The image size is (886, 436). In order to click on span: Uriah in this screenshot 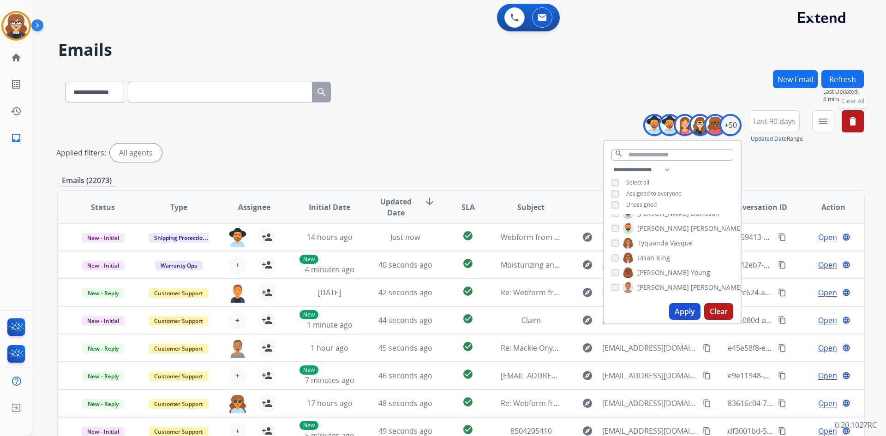, I will do `click(646, 258)`.